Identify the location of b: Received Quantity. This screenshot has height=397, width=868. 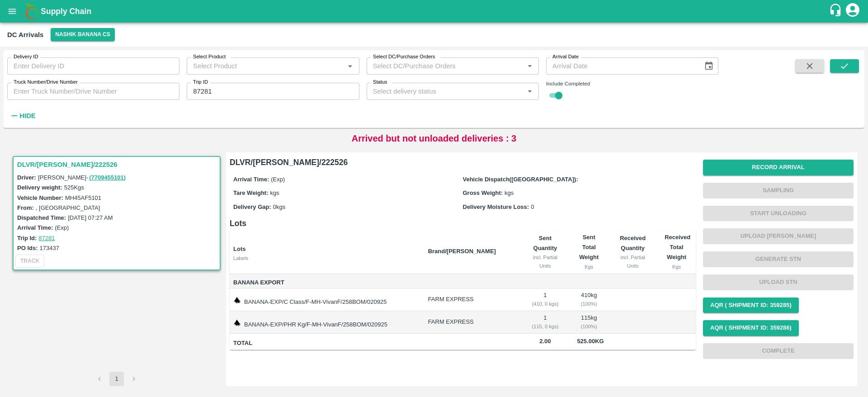
(632, 243).